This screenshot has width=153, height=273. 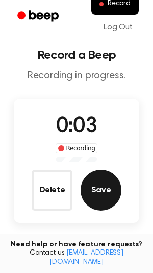 What do you see at coordinates (77, 76) in the screenshot?
I see `p: Recording in progress.` at bounding box center [77, 76].